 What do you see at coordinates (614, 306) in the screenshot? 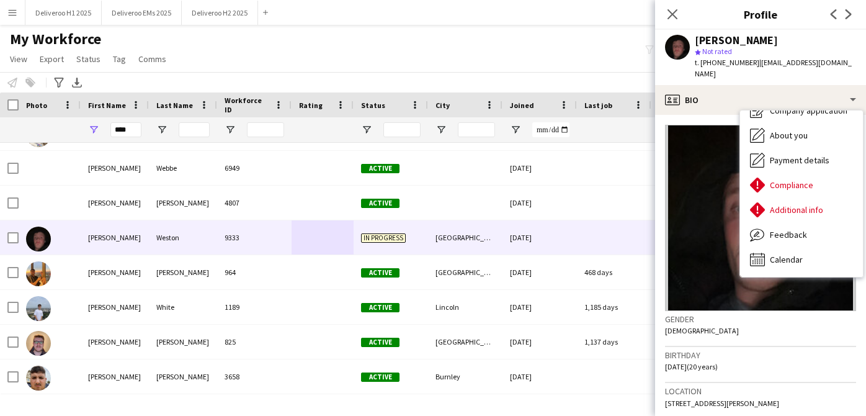
I see `div: 1,185 days` at bounding box center [614, 306].